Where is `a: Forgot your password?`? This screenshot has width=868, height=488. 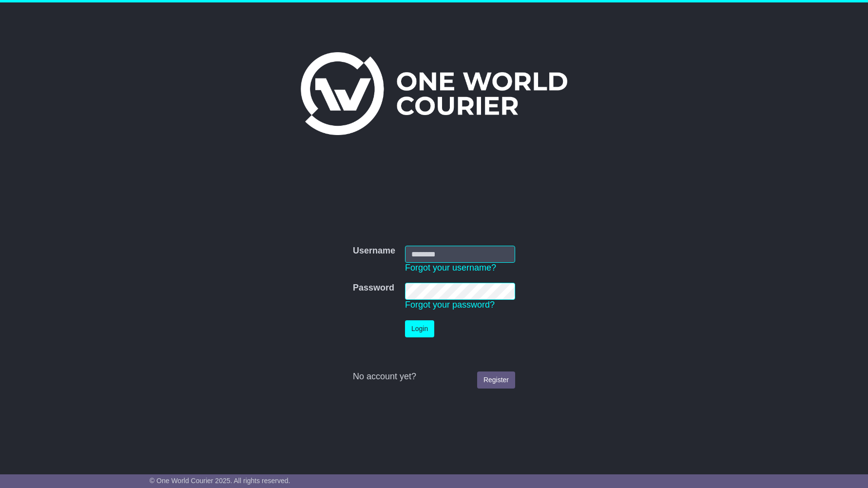 a: Forgot your password? is located at coordinates (450, 304).